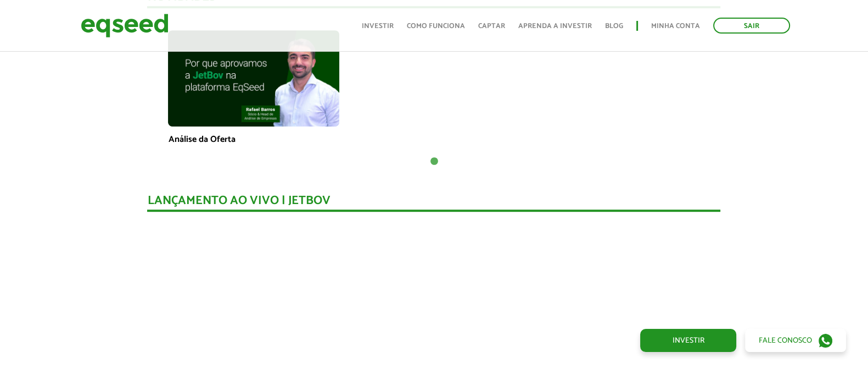 The height and width of the screenshot is (374, 868). I want to click on a: Como funciona, so click(436, 26).